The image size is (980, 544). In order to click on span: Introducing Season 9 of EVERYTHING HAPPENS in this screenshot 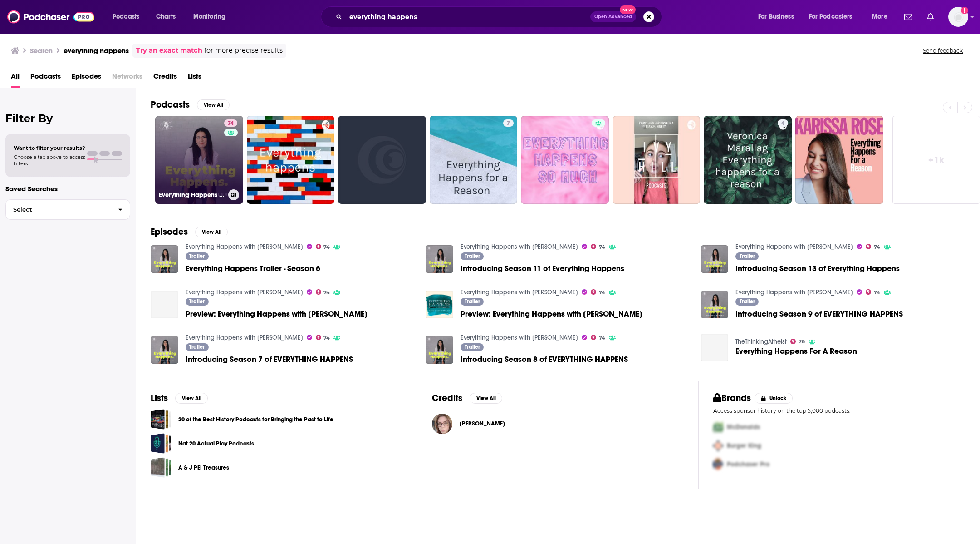, I will do `click(819, 313)`.